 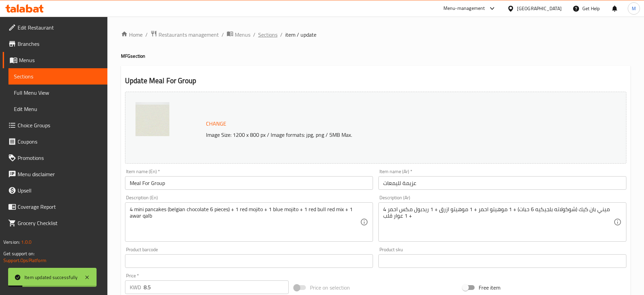 What do you see at coordinates (185, 35) in the screenshot?
I see `a: Restaurants management` at bounding box center [185, 35].